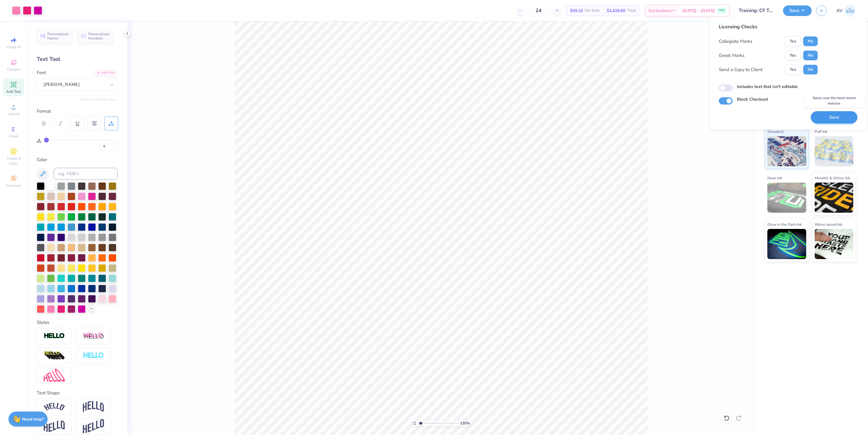 This screenshot has height=435, width=868. Describe the element at coordinates (731, 55) in the screenshot. I see `div: Greek Marks` at that location.